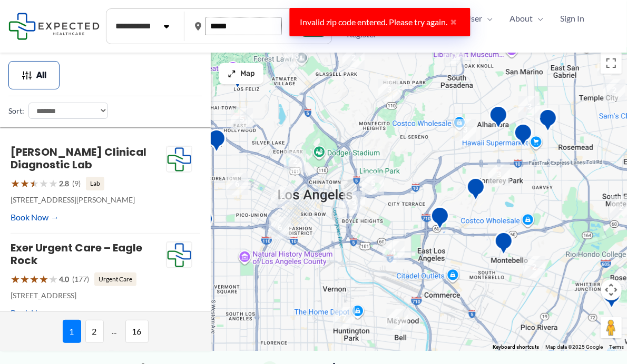 Image resolution: width=627 pixels, height=364 pixels. What do you see at coordinates (611, 328) in the screenshot?
I see `button: Drag Pegman onto the map to open Street View` at bounding box center [611, 328].